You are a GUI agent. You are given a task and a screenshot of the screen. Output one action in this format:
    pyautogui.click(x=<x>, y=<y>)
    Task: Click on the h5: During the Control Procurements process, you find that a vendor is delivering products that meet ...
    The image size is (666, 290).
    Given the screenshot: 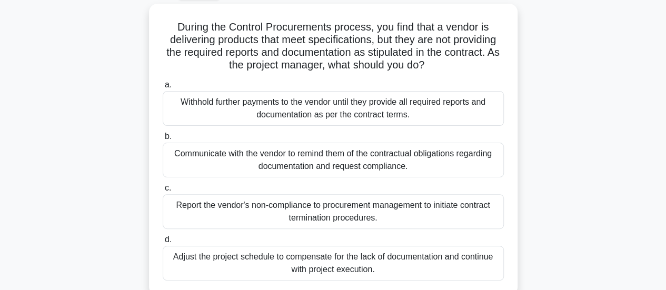 What is the action you would take?
    pyautogui.click(x=333, y=46)
    